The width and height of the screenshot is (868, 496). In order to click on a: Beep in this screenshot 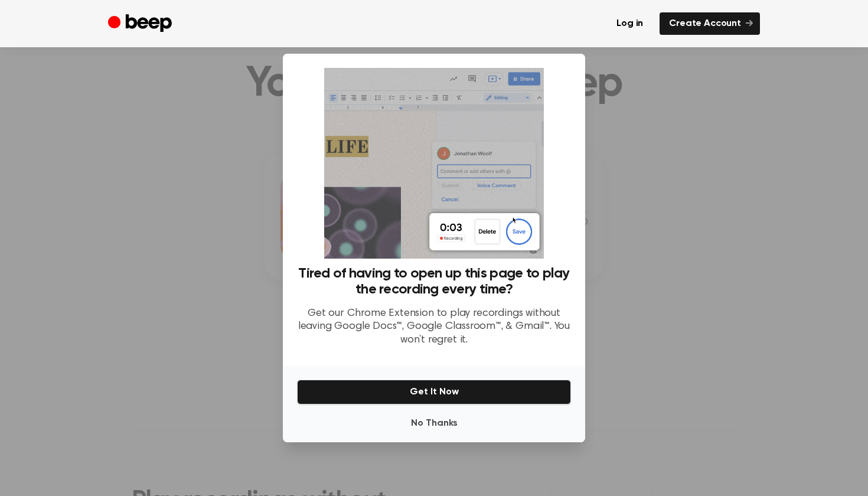, I will do `click(141, 23)`.